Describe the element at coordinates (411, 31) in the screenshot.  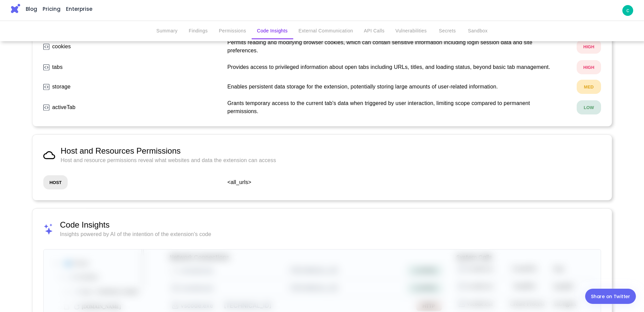
I see `button: Vulnerabilities` at that location.